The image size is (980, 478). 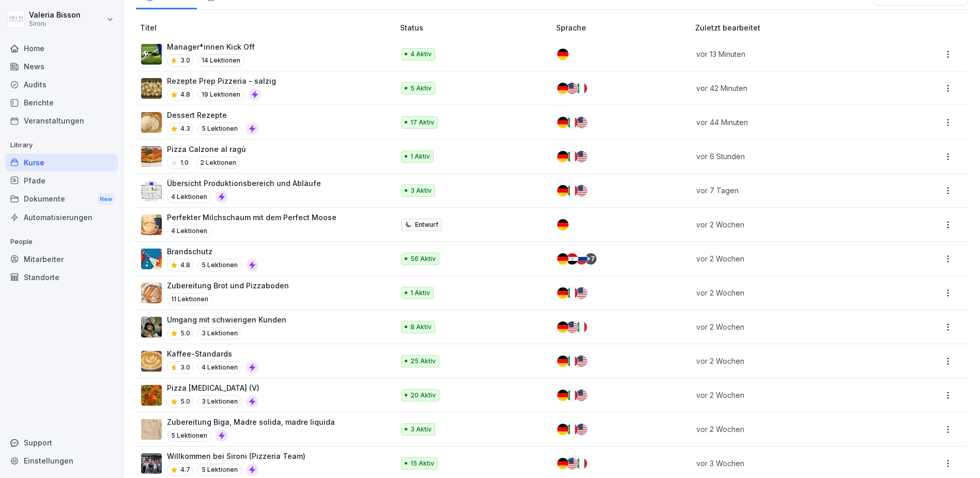 What do you see at coordinates (797, 28) in the screenshot?
I see `p: Zuletzt bearbeitet` at bounding box center [797, 28].